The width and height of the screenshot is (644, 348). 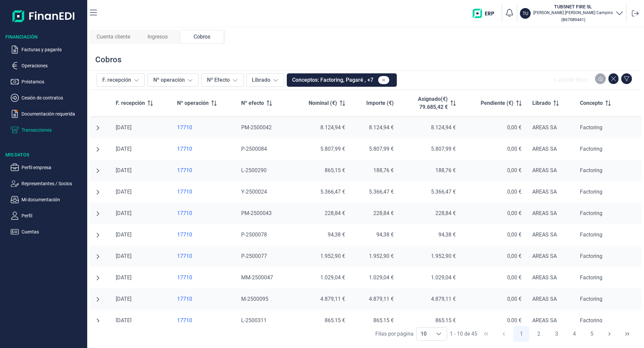 What do you see at coordinates (53, 130) in the screenshot?
I see `p: Transacciones` at bounding box center [53, 130].